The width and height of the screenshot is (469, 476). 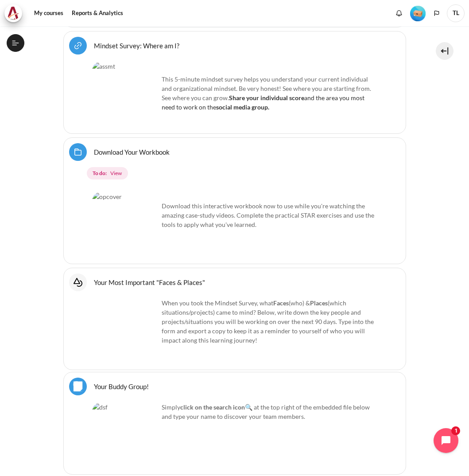 I want to click on button: Languages, so click(x=437, y=13).